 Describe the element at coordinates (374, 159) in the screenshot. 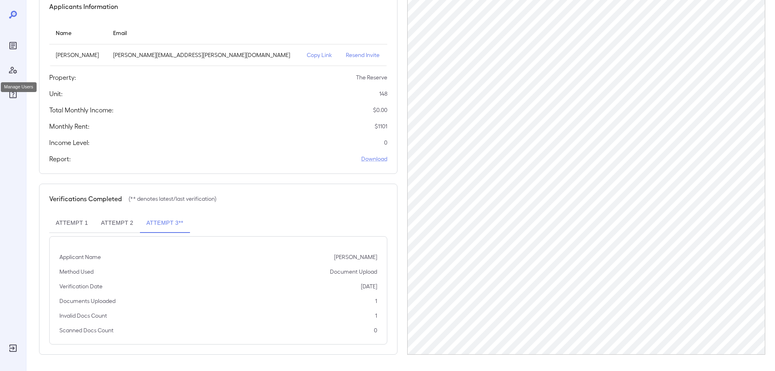

I see `a: Download` at that location.